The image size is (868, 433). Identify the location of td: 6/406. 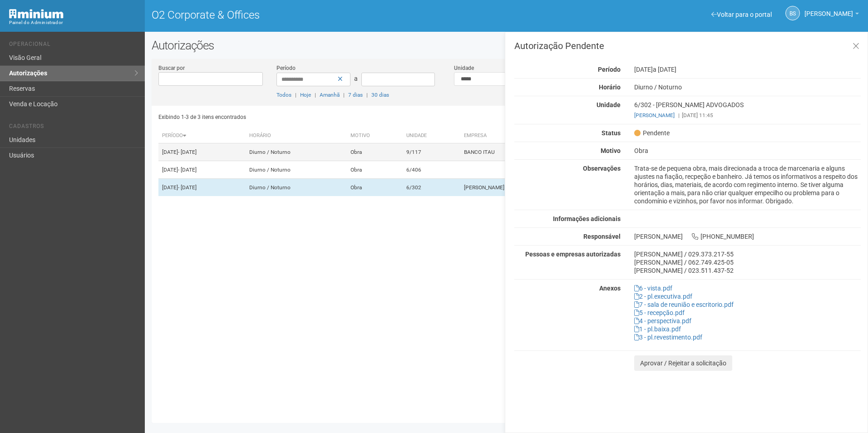
(432, 170).